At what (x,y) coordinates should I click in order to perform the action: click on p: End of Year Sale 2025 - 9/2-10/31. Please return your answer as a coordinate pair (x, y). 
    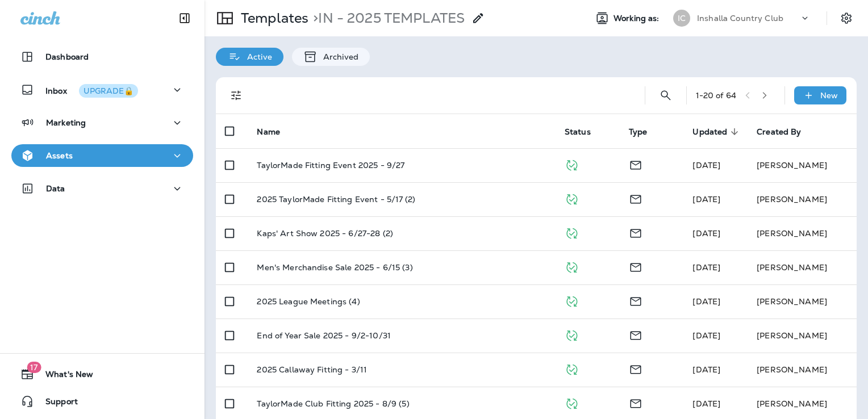
    Looking at the image, I should click on (324, 336).